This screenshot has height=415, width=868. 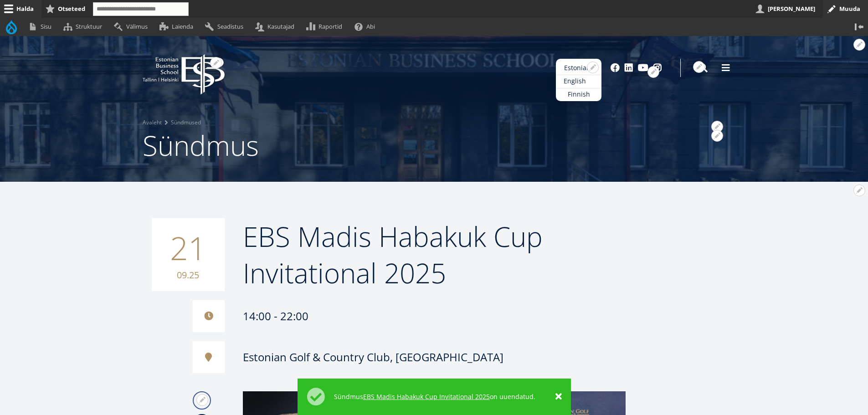 I want to click on div: 21, so click(x=188, y=254).